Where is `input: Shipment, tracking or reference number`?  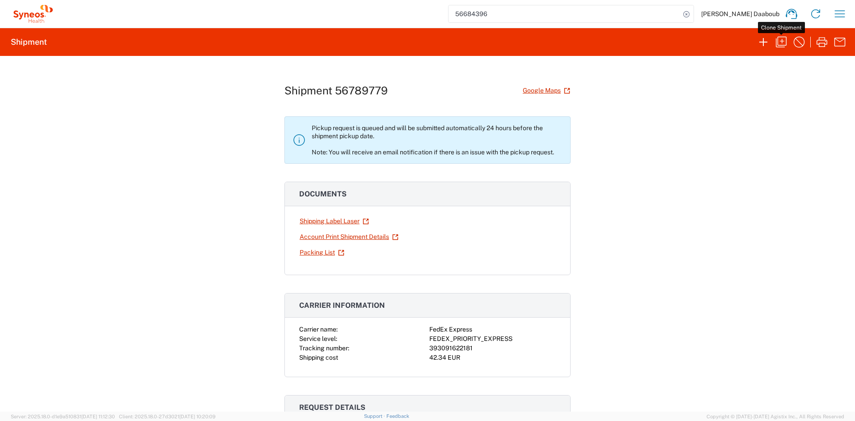
input: Shipment, tracking or reference number is located at coordinates (565, 14).